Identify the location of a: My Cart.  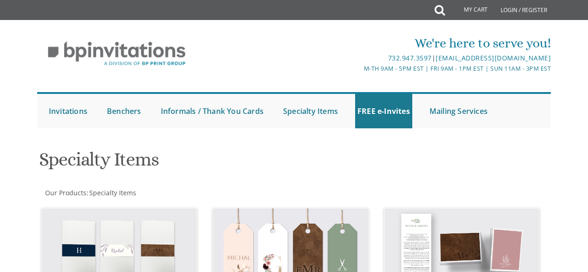
(469, 10).